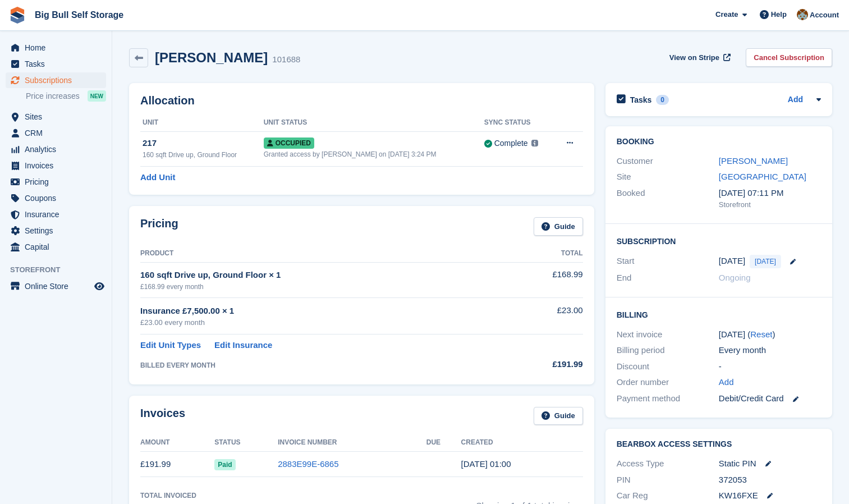  Describe the element at coordinates (727, 15) in the screenshot. I see `span: Create` at that location.